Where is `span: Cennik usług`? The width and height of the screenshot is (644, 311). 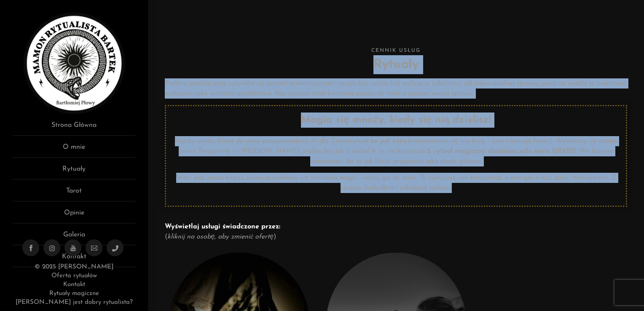
span: Cennik usług is located at coordinates (396, 51).